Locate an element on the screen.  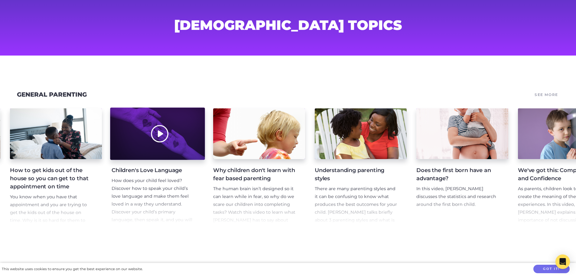
p: How does your child feel loved? Discover how to speak your child’s love language and make them fe... is located at coordinates (153, 208).